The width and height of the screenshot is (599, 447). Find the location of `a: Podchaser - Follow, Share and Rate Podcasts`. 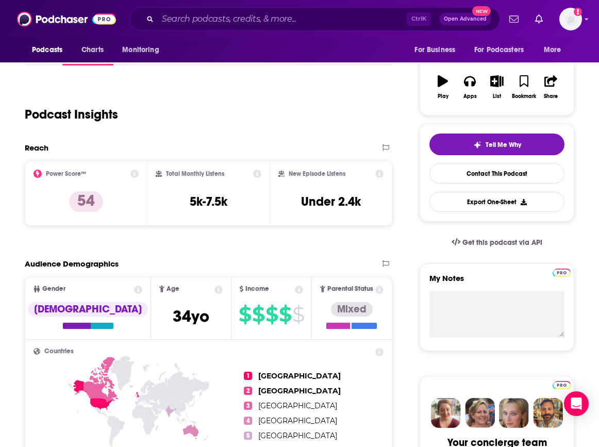

a: Podchaser - Follow, Share and Rate Podcasts is located at coordinates (66, 19).